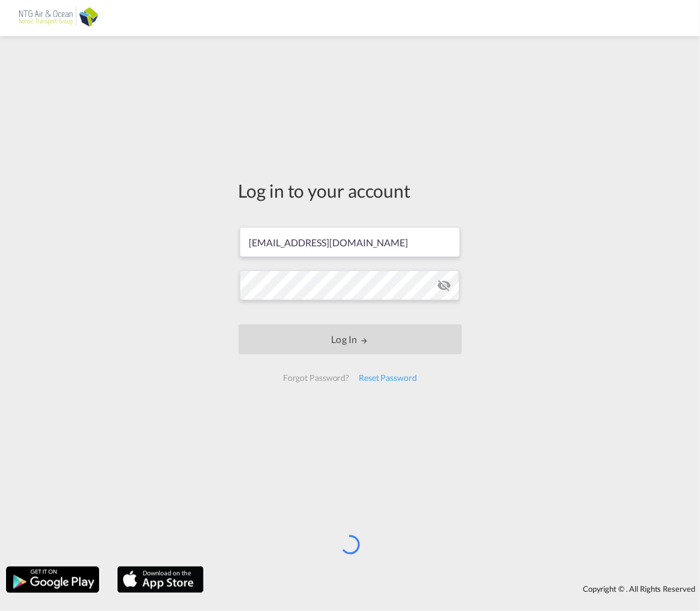 The image size is (700, 611). What do you see at coordinates (350, 242) in the screenshot?
I see `input: Enter email/phone number` at bounding box center [350, 242].